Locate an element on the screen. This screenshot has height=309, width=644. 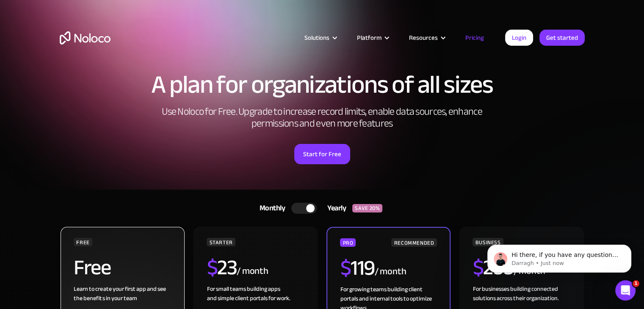
a: Get started is located at coordinates (562, 38).